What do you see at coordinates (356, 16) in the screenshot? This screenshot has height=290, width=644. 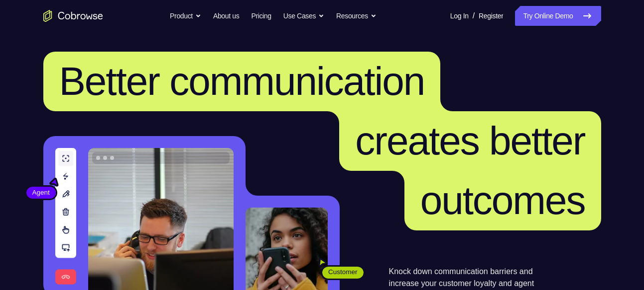 I see `button: Resources` at bounding box center [356, 16].